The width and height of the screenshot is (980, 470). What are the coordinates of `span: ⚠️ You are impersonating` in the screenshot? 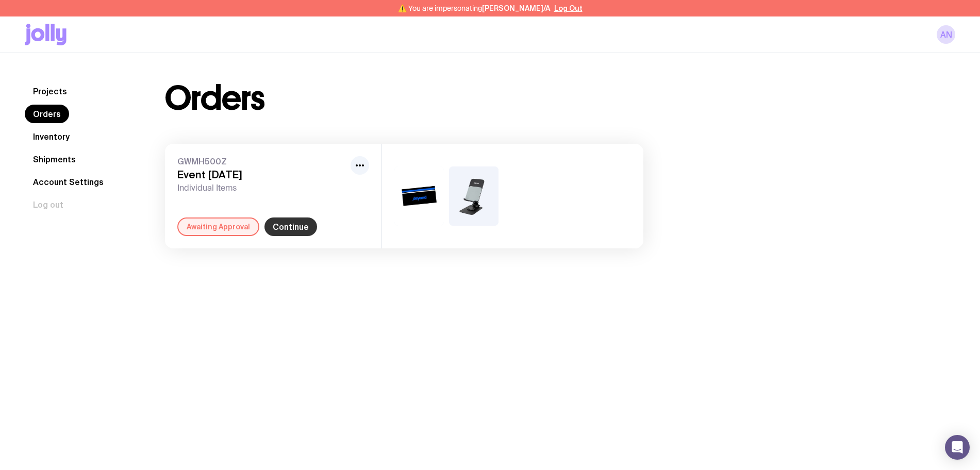 It's located at (474, 9).